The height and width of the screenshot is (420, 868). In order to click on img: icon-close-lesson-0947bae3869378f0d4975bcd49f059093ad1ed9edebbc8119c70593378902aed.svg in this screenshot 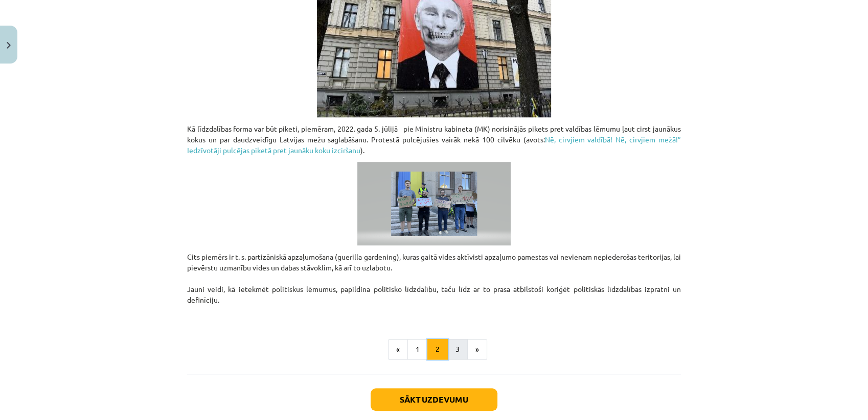, I will do `click(9, 45)`.